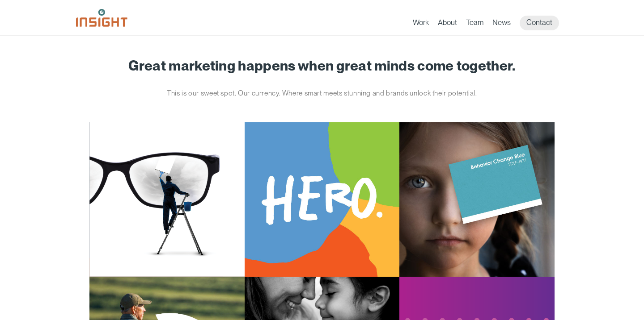  I want to click on a: About, so click(447, 24).